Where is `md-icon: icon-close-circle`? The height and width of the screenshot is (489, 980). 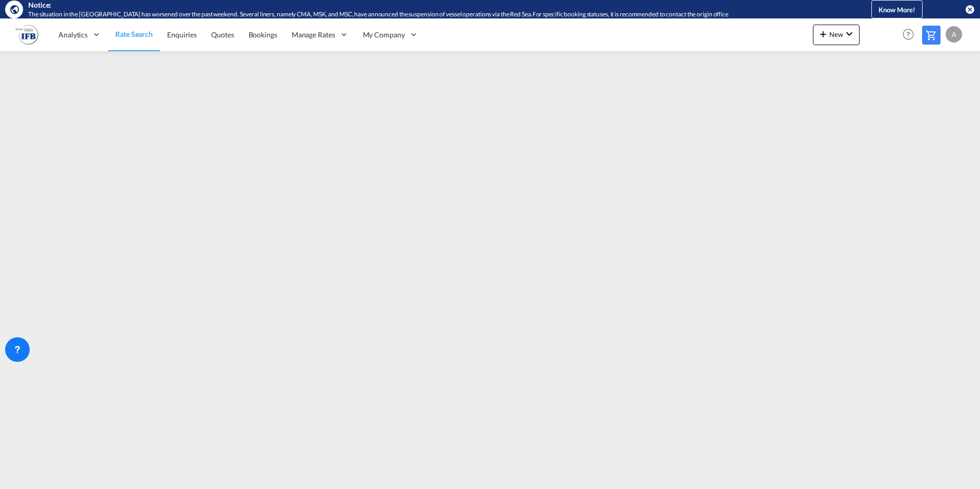 md-icon: icon-close-circle is located at coordinates (970, 9).